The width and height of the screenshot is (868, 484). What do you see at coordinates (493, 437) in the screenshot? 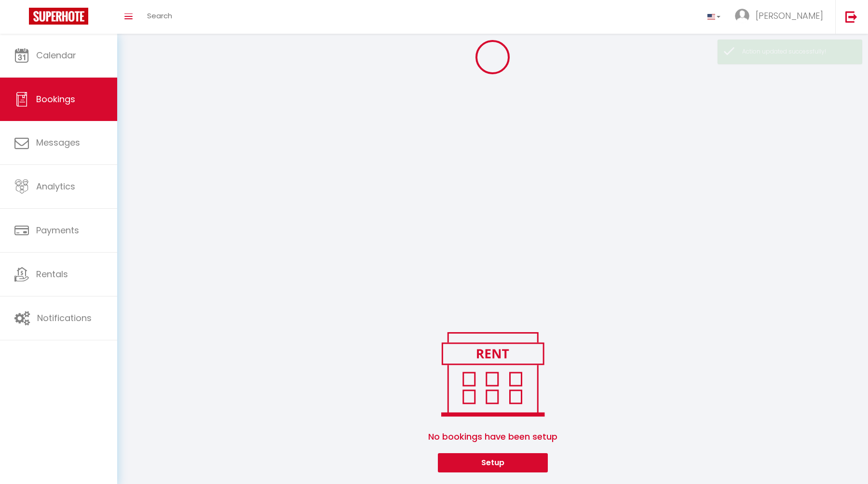
I see `span: No bookings have been setup` at bounding box center [493, 437].